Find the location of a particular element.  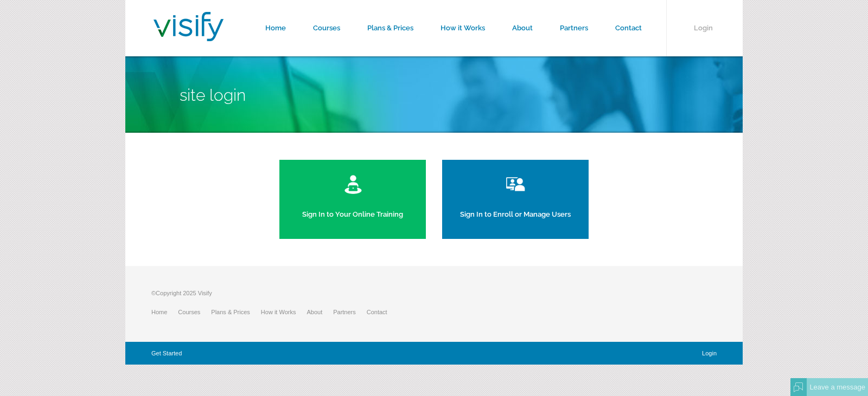

a: Plans & Prices is located at coordinates (236, 312).